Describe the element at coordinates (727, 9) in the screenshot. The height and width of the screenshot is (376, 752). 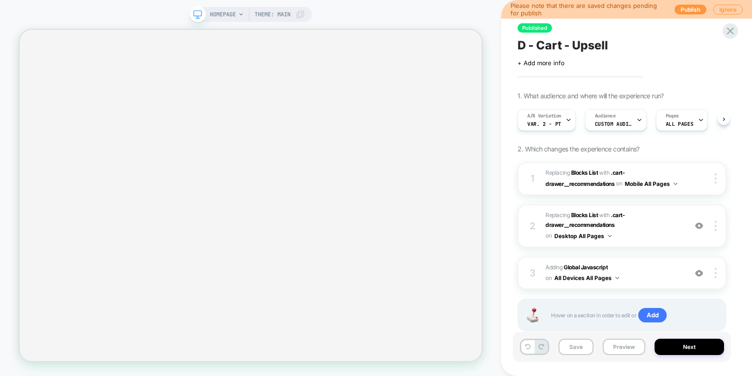
I see `button: Ignore` at that location.